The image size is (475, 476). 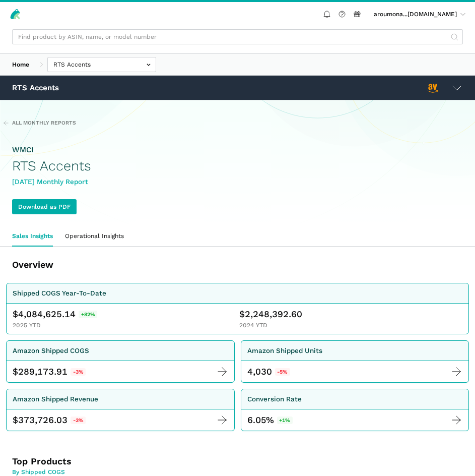 What do you see at coordinates (121, 362) in the screenshot?
I see `a: Amazon Shipped COGS $ 289,173.91 -3%` at bounding box center [121, 362].